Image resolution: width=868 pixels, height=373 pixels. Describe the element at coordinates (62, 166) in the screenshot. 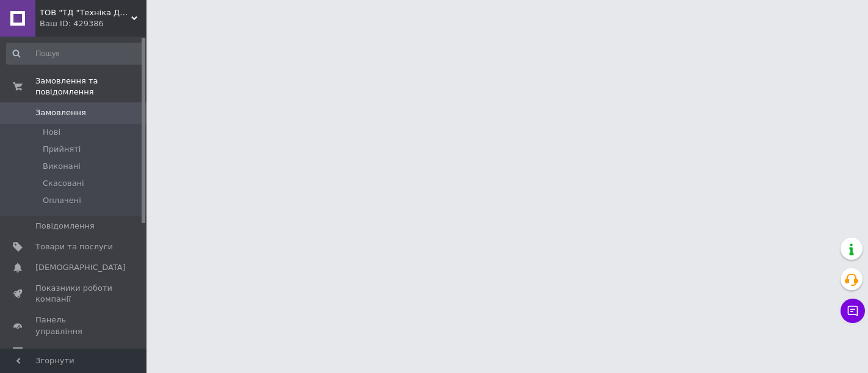

I see `span: Виконані` at that location.